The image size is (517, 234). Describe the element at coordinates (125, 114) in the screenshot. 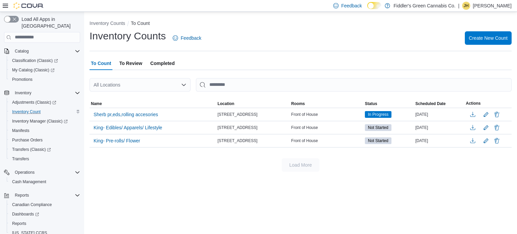

I see `button: Sherb pr,eds,rolling accesories` at that location.